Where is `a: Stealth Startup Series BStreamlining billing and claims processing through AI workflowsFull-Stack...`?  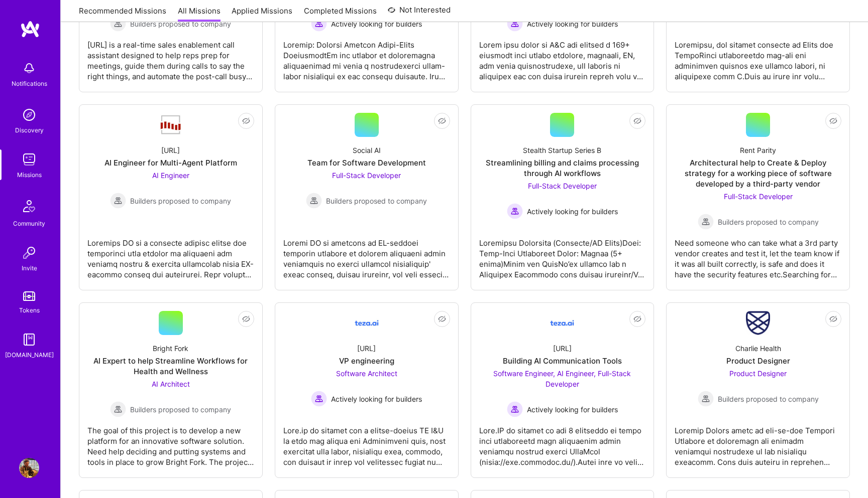 a: Stealth Startup Series BStreamlining billing and claims processing through AI workflowsFull-Stack... is located at coordinates (562, 198).